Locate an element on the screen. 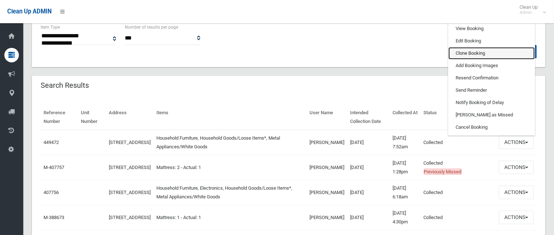 The width and height of the screenshot is (554, 235). td: Household Furniture, Household Goods/Loose Items*, Metal Appliances/White Goods is located at coordinates (230, 143).